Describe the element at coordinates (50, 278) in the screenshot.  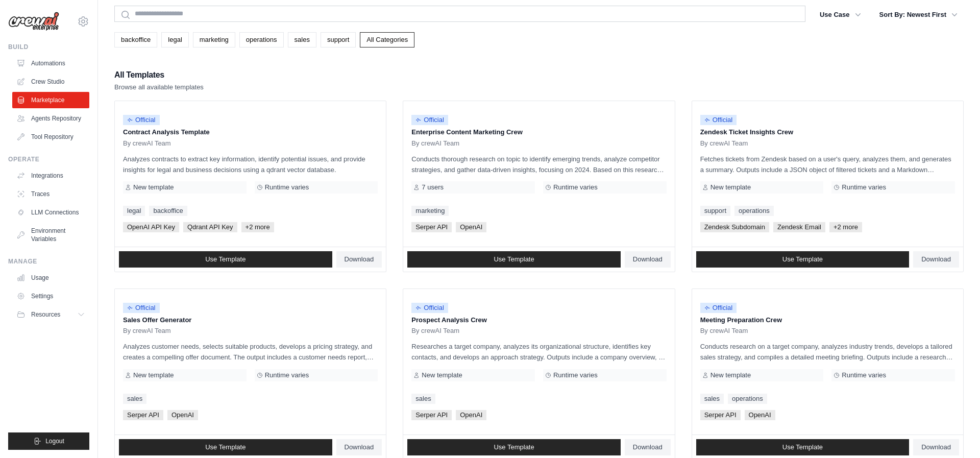
I see `a: Usage` at that location.